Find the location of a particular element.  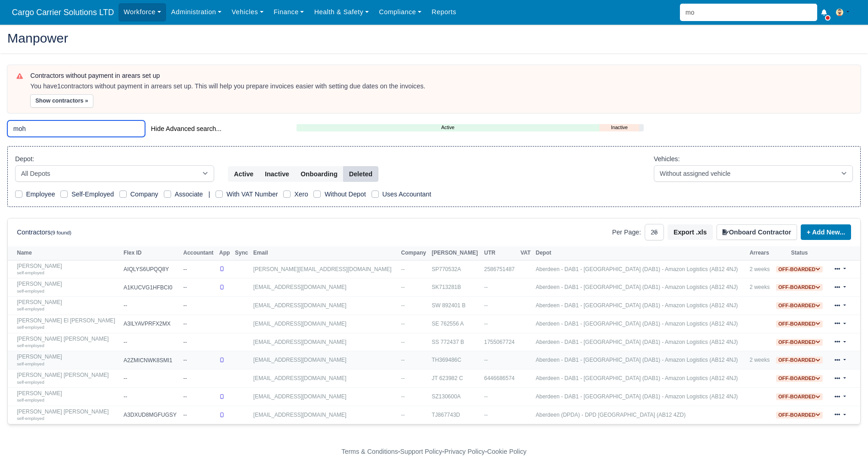

div: Manpower is located at coordinates (434, 39).